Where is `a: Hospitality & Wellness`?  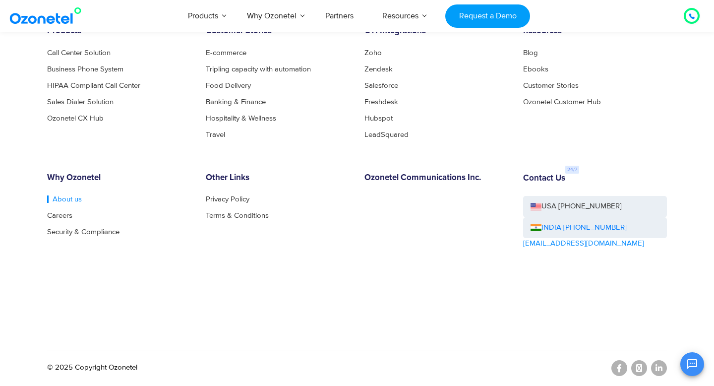 a: Hospitality & Wellness is located at coordinates (241, 118).